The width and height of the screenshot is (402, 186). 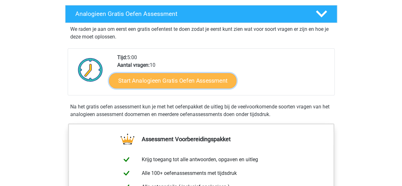 I want to click on div: Na het gratis oefen assessment kun je met het oefenpakket de uitleg bij de veelvoorkomende soorte..., so click(x=201, y=111).